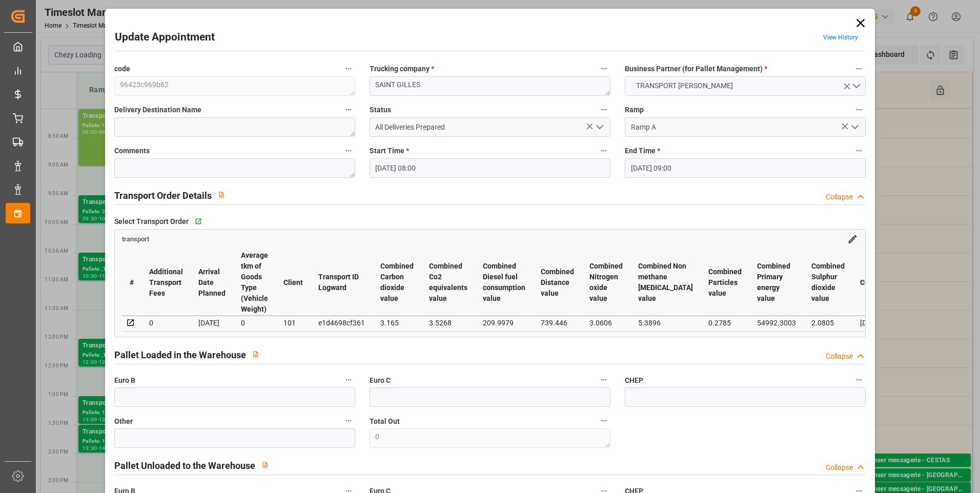 The image size is (980, 493). I want to click on span: CHEP, so click(634, 381).